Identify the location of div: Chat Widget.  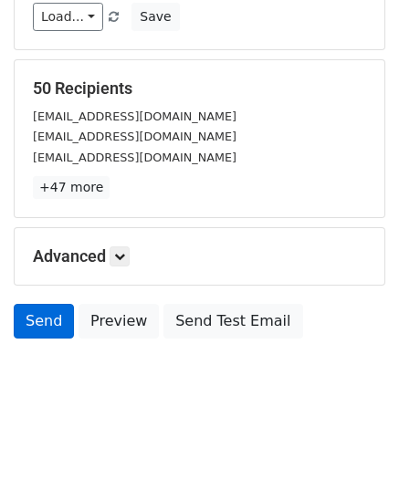
(353, 446).